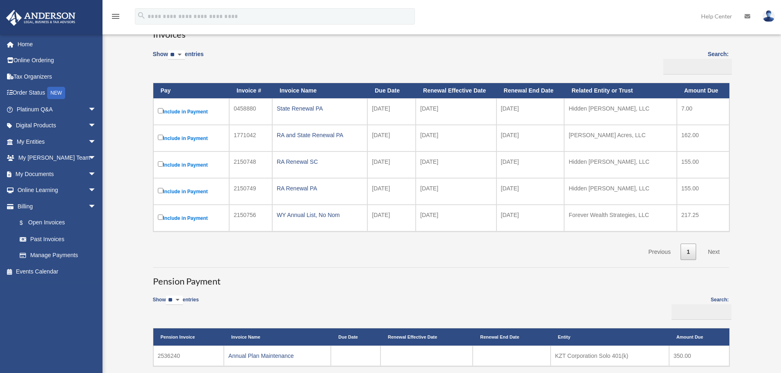 The height and width of the screenshot is (373, 781). I want to click on a: Events Calendar, so click(57, 272).